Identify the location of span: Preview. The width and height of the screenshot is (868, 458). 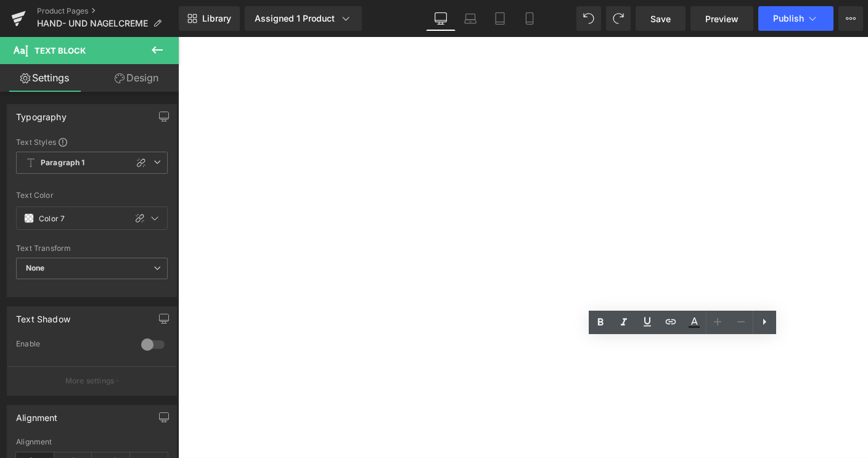
(722, 19).